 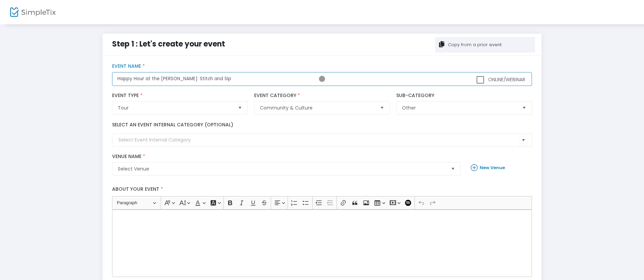 What do you see at coordinates (321, 243) in the screenshot?
I see `div: Rich Text Editor, main` at bounding box center [321, 243].